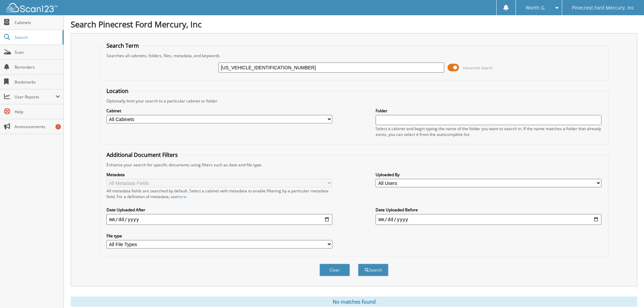 The image size is (644, 308). I want to click on span: Reminders, so click(37, 67).